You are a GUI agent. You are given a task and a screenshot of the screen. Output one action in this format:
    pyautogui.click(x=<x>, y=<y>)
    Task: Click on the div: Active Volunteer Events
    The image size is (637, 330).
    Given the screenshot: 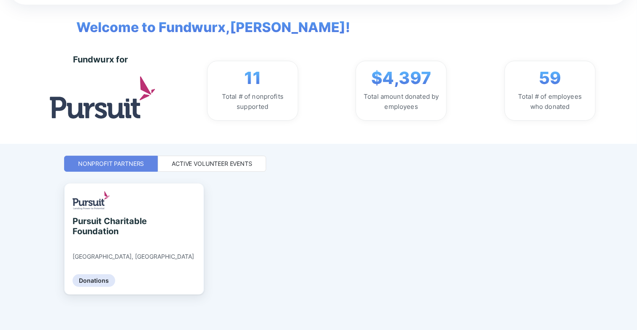 What is the action you would take?
    pyautogui.click(x=212, y=164)
    